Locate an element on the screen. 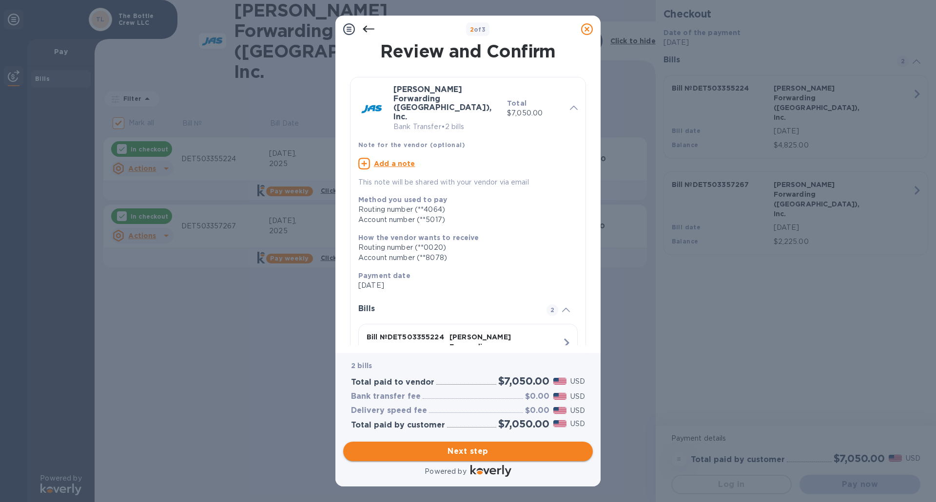 Image resolution: width=936 pixels, height=502 pixels. p: This note will be shared with your vendor via email is located at coordinates (468, 182).